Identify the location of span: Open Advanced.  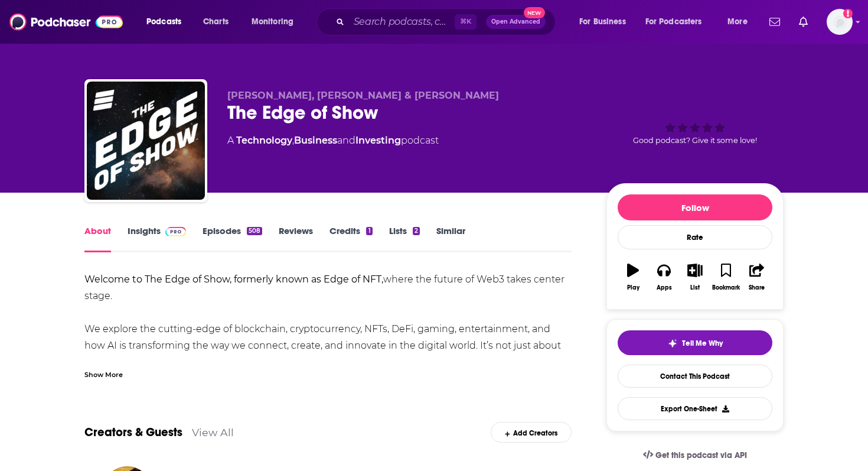
(516, 22).